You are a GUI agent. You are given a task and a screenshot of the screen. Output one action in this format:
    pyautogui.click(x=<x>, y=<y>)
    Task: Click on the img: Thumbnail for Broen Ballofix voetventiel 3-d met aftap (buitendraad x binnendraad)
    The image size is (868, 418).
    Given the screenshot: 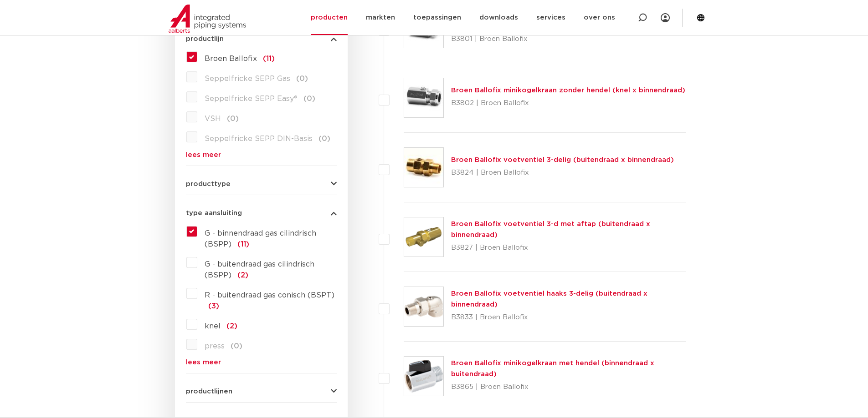 What is the action you would take?
    pyautogui.click(x=424, y=237)
    